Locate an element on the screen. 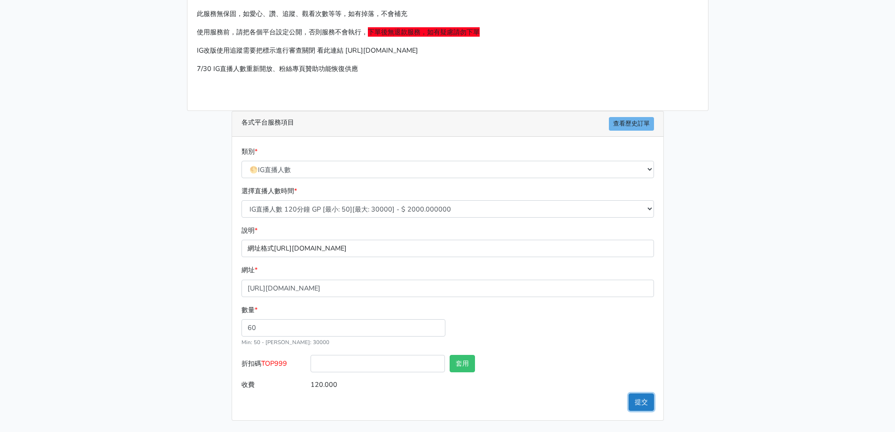 Image resolution: width=895 pixels, height=432 pixels. label: 選擇直播人數時間 is located at coordinates (269, 191).